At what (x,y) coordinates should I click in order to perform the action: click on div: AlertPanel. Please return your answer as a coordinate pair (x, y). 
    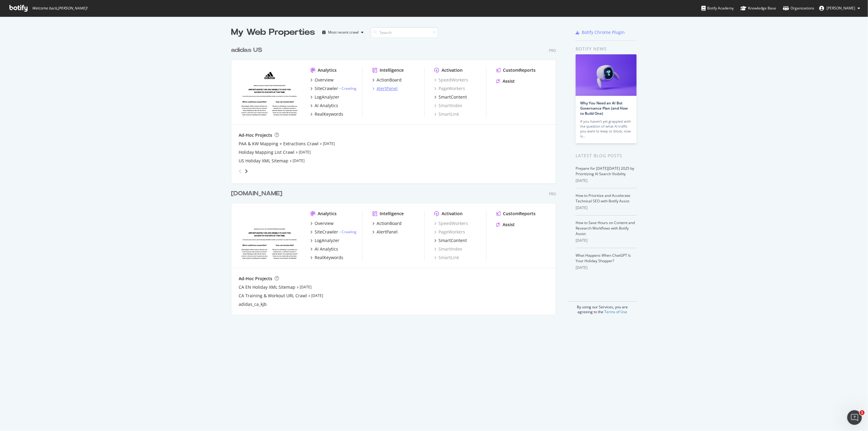
    Looking at the image, I should click on (387, 89).